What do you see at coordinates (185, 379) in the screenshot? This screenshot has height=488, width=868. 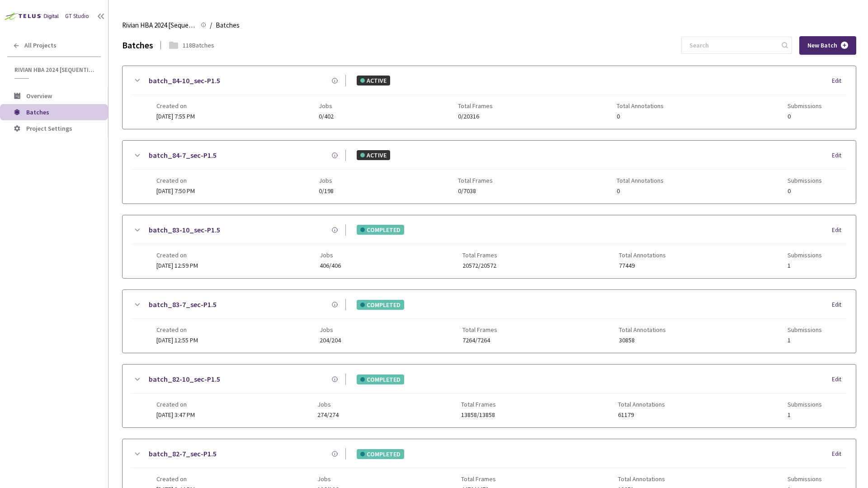 I see `a: batch_82-10_sec-P1.5` at bounding box center [185, 379].